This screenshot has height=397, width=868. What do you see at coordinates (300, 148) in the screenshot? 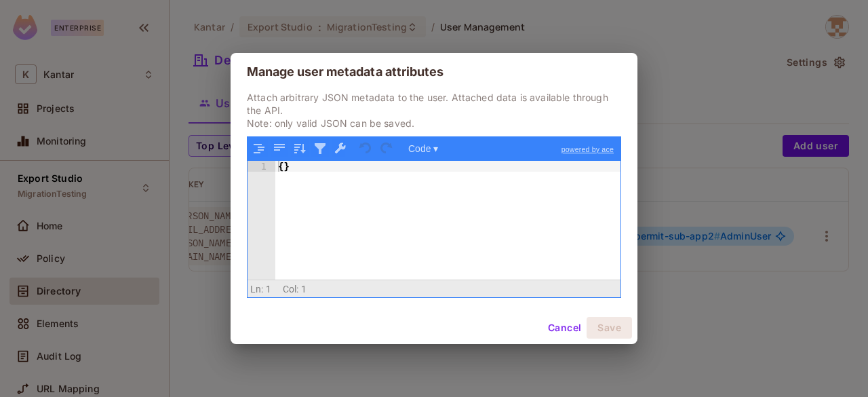
I see `button: Sort contents` at bounding box center [300, 148].